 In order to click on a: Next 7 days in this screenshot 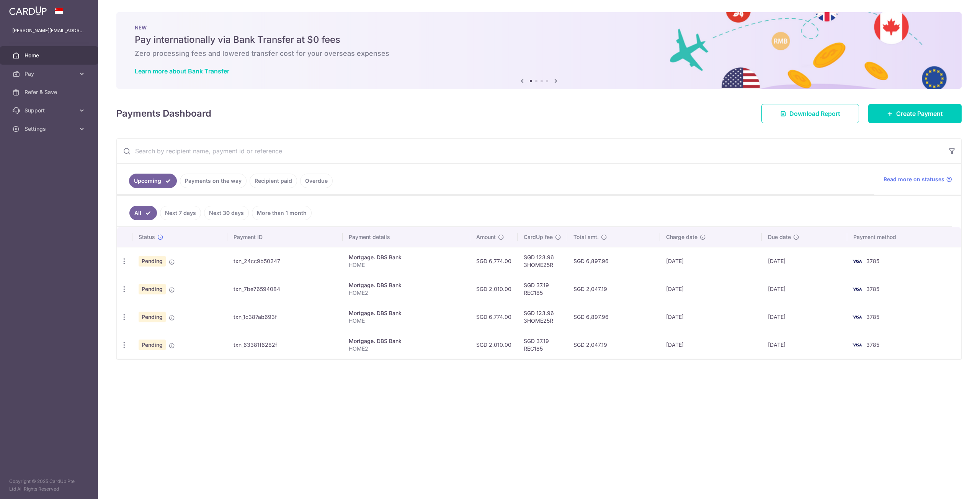, I will do `click(181, 213)`.